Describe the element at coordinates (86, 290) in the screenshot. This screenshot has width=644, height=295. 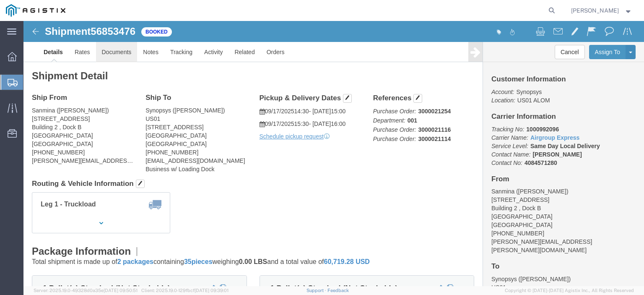
I see `span: Server: 2025.19.0-49328d0a35e` at that location.